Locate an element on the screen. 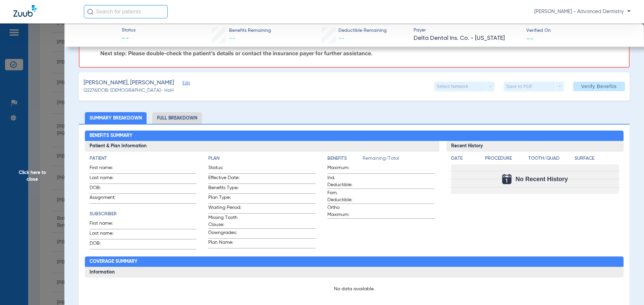 The width and height of the screenshot is (644, 305). span: Benefits Remaining is located at coordinates (250, 31).